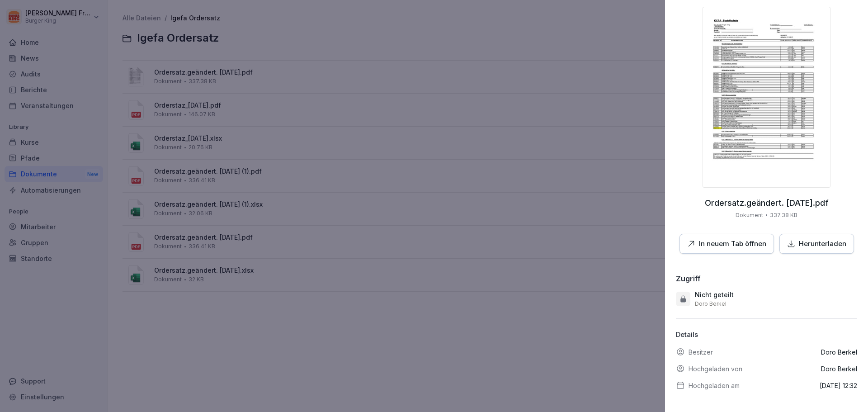 This screenshot has width=868, height=412. Describe the element at coordinates (701, 352) in the screenshot. I see `p: Besitzer` at that location.